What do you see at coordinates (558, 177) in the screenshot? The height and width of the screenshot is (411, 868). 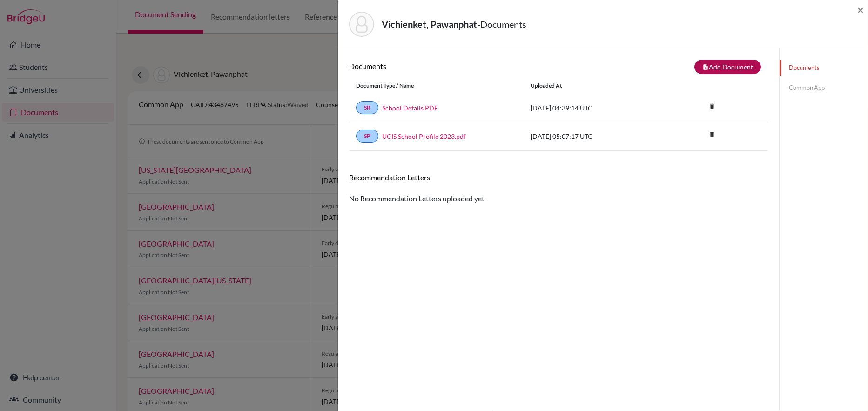 I see `h6: Recommendation Letters` at bounding box center [558, 177].